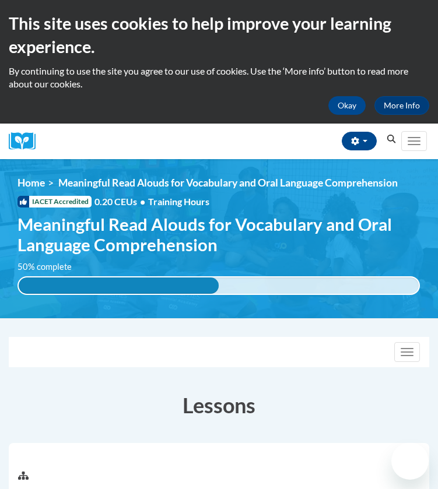 Image resolution: width=438 pixels, height=489 pixels. What do you see at coordinates (414, 141) in the screenshot?
I see `div: Main menu` at bounding box center [414, 141].